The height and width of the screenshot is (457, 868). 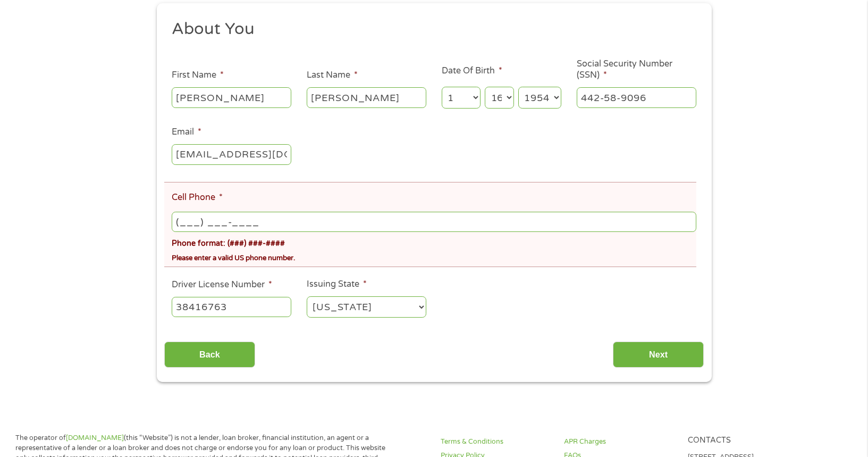 What do you see at coordinates (619, 441) in the screenshot?
I see `a: APR Charges` at bounding box center [619, 441].